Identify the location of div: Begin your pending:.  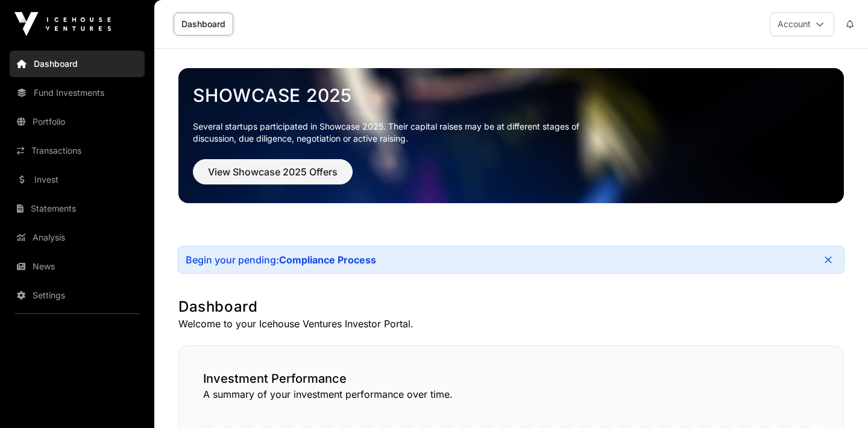
(281, 260).